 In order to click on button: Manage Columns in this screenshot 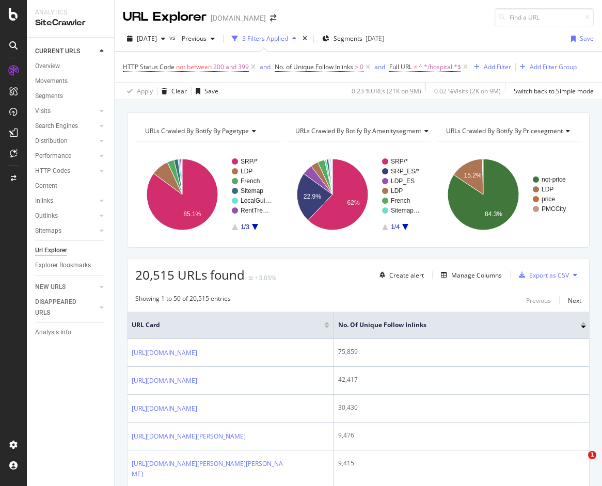, I will do `click(469, 275)`.